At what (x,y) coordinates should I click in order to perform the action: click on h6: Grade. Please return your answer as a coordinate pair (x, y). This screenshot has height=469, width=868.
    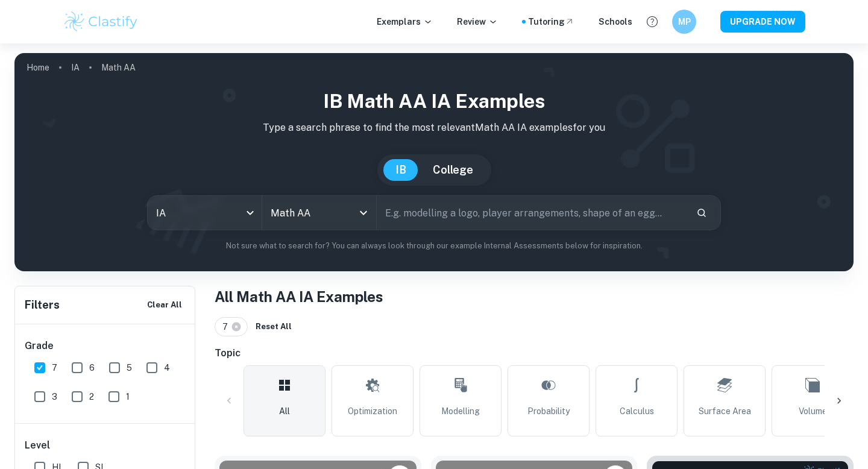
    Looking at the image, I should click on (106, 347).